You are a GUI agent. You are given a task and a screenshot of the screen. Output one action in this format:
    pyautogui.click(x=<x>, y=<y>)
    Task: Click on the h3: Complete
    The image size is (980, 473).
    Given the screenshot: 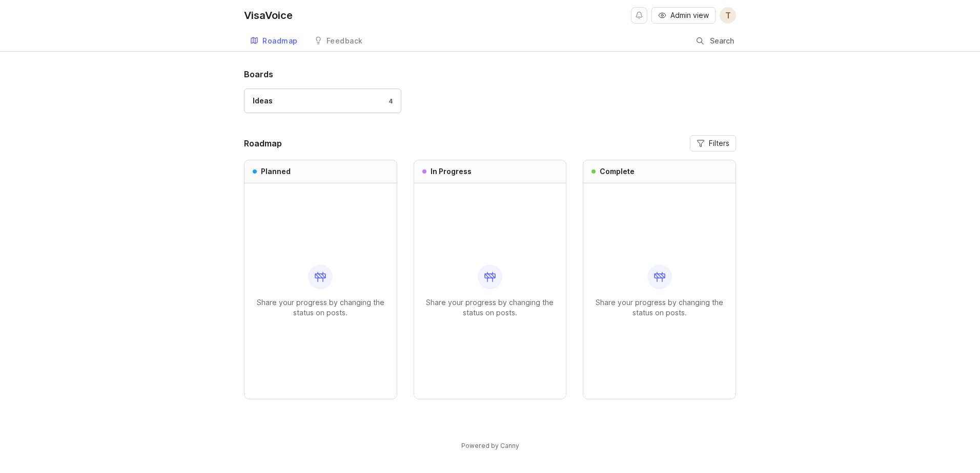 What is the action you would take?
    pyautogui.click(x=617, y=171)
    